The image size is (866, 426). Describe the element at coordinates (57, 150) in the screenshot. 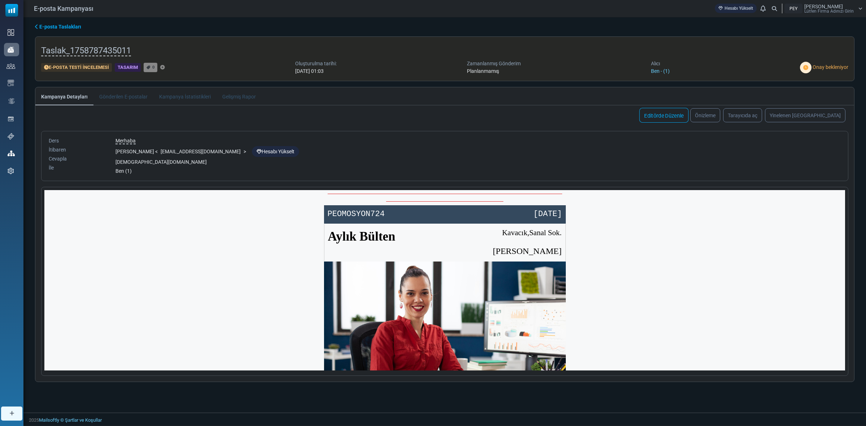

I see `font: İtibaren` at that location.